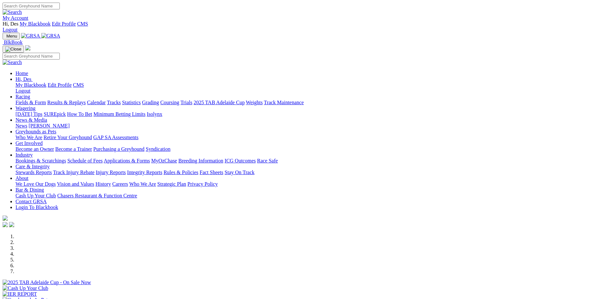 This screenshot has height=299, width=613. Describe the element at coordinates (211, 172) in the screenshot. I see `a: Fact Sheets` at that location.